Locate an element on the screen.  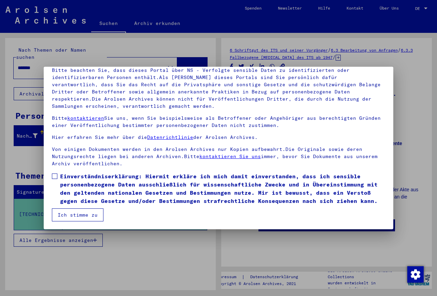
p: Hier erfahren Sie mehr über die der Arolsen Archives. is located at coordinates (219, 137).